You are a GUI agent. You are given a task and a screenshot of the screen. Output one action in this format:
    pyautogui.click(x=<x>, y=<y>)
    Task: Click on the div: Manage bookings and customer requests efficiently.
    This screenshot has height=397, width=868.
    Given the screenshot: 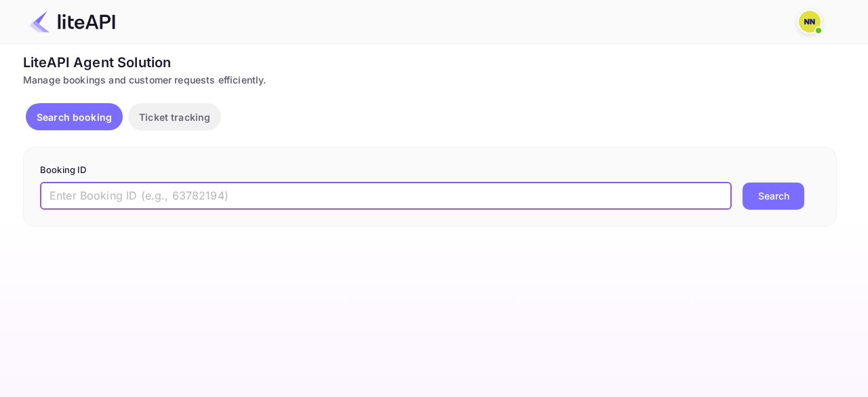 What is the action you would take?
    pyautogui.click(x=430, y=79)
    